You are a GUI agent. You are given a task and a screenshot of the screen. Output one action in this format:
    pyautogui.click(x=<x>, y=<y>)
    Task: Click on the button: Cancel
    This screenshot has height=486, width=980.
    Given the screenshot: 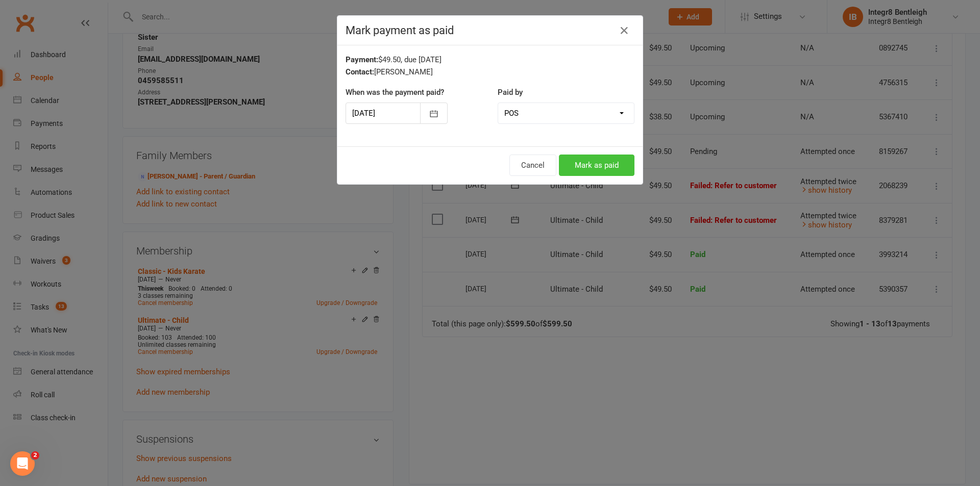 What is the action you would take?
    pyautogui.click(x=532, y=166)
    